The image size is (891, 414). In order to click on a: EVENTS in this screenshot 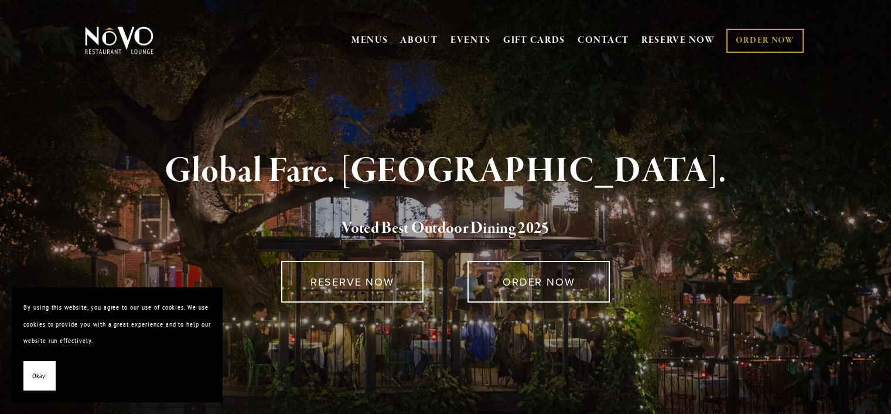, I will do `click(470, 40)`.